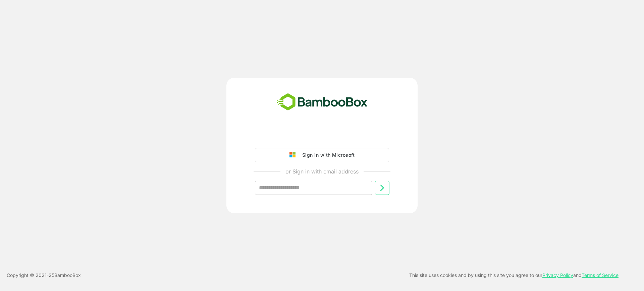  What do you see at coordinates (322, 102) in the screenshot?
I see `img: bamboobox` at bounding box center [322, 102].